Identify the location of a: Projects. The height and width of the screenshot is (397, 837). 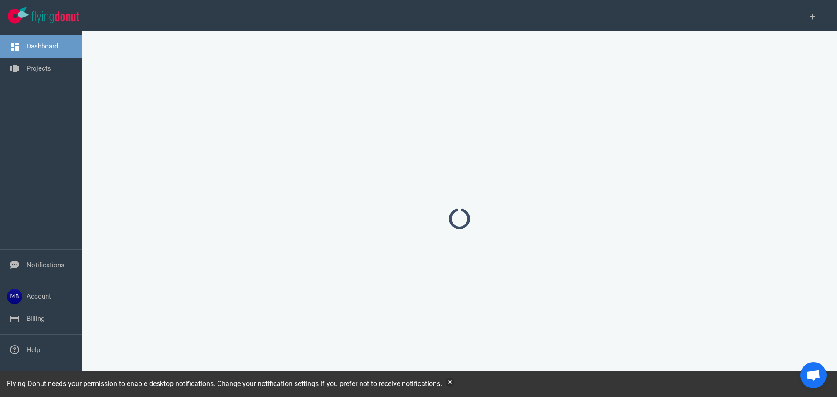
(39, 68).